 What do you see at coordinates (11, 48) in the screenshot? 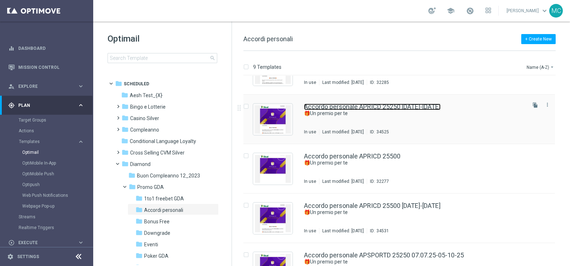
I see `i: equalizer` at bounding box center [11, 48].